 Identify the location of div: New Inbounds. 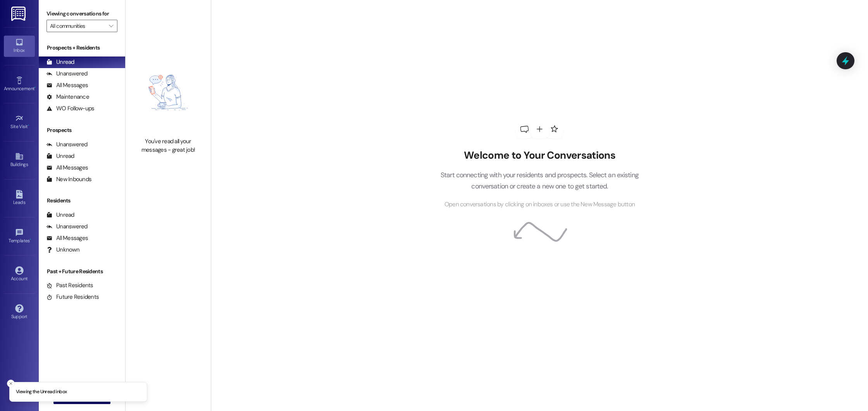
(69, 179).